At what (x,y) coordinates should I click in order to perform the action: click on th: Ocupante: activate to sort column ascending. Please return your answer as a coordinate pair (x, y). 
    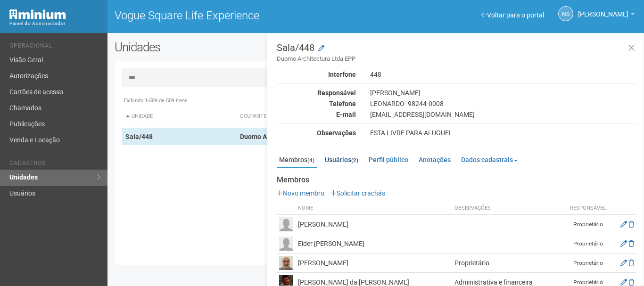
    Looking at the image, I should click on (341, 116).